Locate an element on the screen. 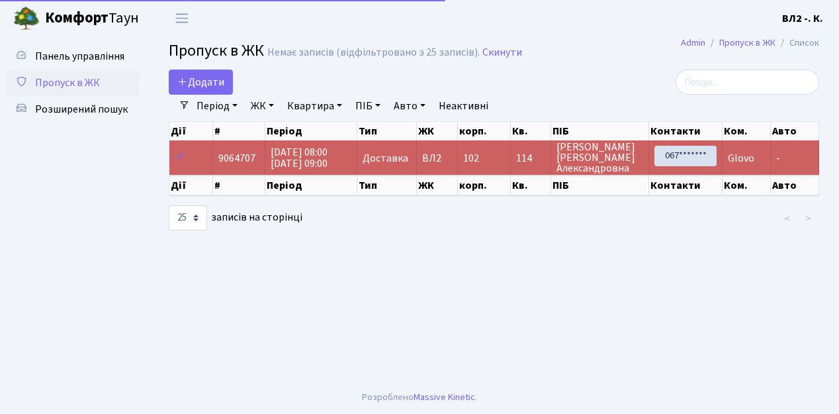  a: Неактивні is located at coordinates (463, 106).